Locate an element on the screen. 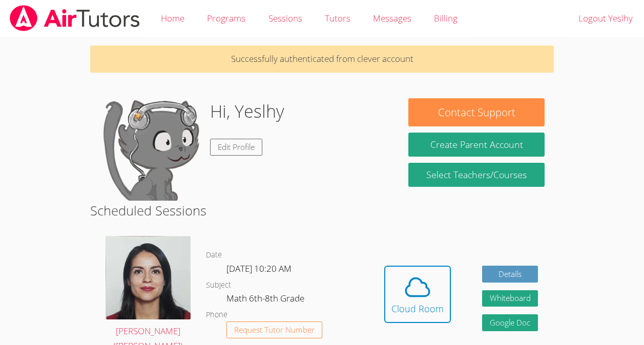 Image resolution: width=644 pixels, height=345 pixels. button: Whiteboard is located at coordinates (510, 299).